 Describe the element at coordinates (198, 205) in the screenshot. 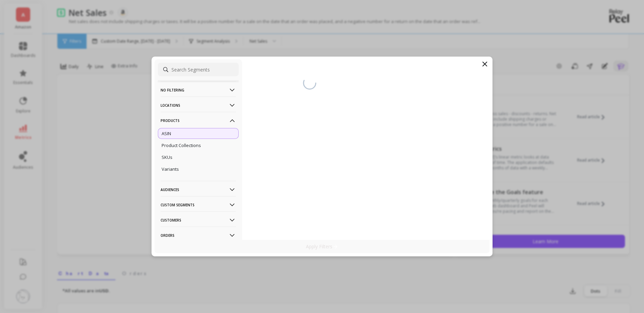

I see `p: Custom Segments` at that location.